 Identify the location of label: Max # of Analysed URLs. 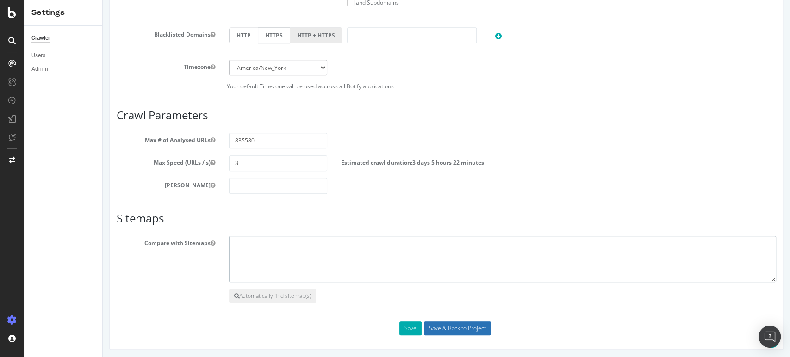
(63, 138).